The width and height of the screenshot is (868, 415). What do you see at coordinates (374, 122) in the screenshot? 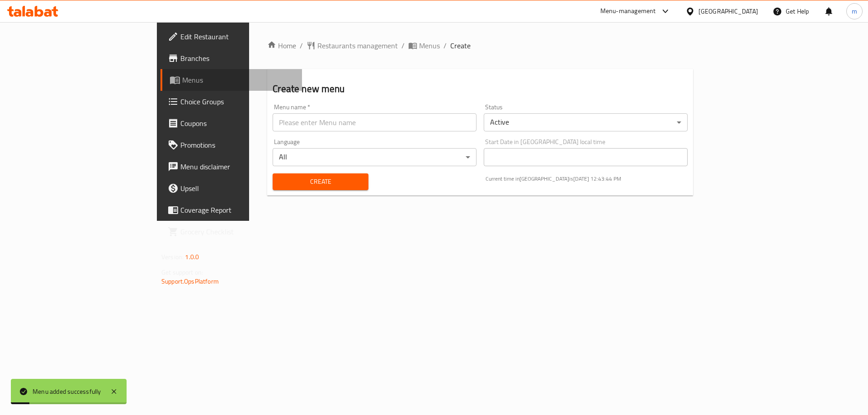
I see `input: Please enter Menu name` at bounding box center [374, 122].